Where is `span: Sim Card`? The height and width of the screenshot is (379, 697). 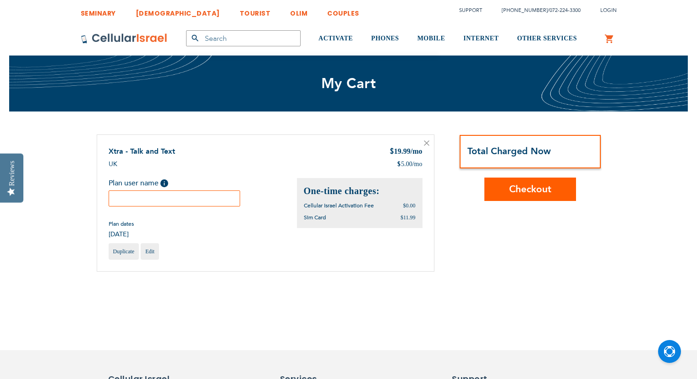 span: Sim Card is located at coordinates (315, 217).